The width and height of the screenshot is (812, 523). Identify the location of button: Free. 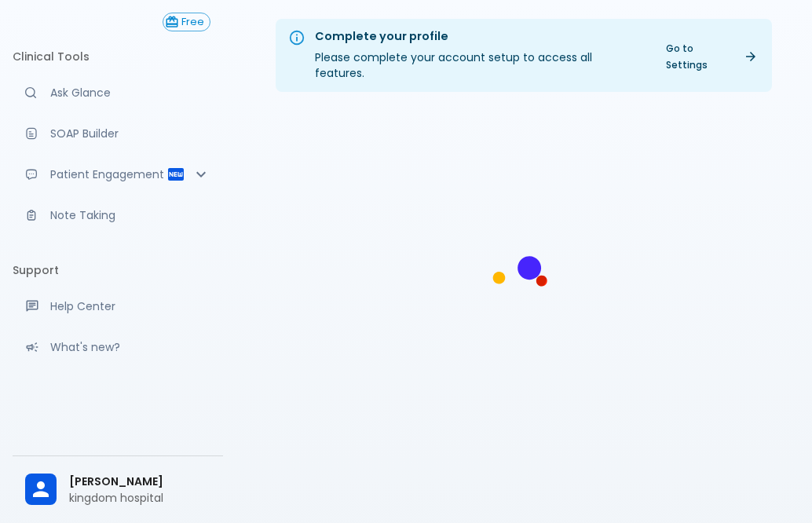
(187, 22).